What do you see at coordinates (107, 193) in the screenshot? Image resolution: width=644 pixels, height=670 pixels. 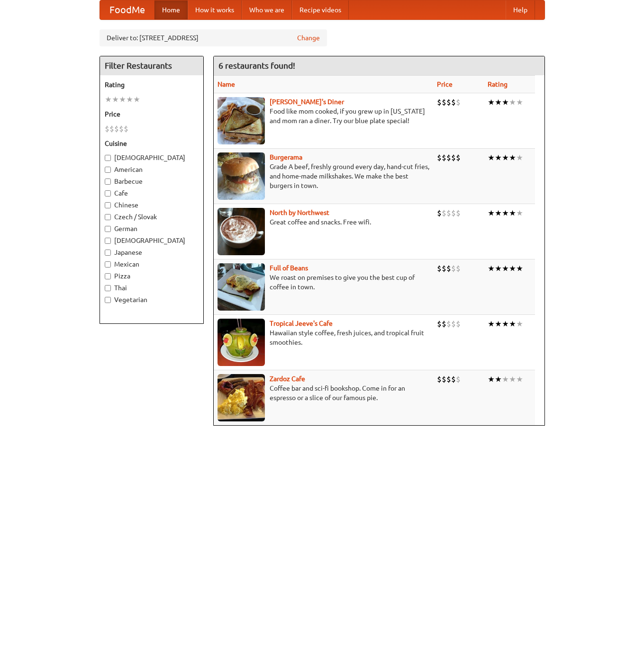 I see `input: Cafe` at bounding box center [107, 193].